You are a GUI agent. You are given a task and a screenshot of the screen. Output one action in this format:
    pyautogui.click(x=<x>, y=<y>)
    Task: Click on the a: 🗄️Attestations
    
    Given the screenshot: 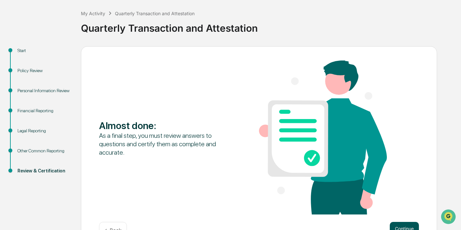 What is the action you would take?
    pyautogui.click(x=63, y=85)
    